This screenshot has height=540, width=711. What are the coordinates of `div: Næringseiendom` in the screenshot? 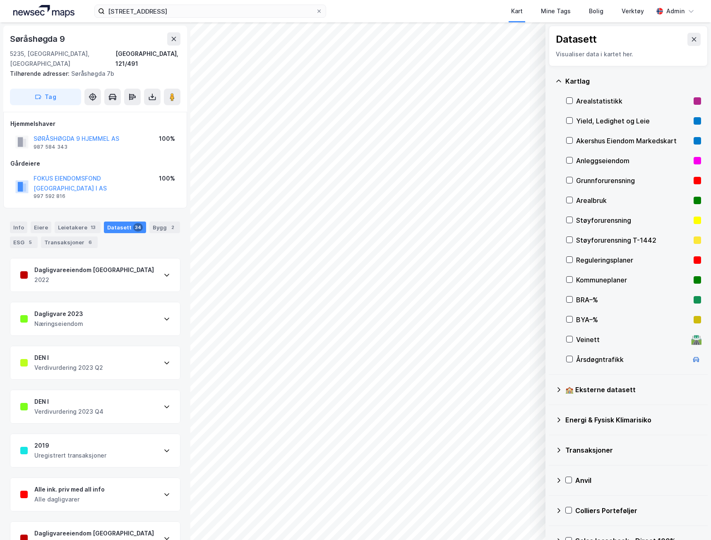 It's located at (59, 324).